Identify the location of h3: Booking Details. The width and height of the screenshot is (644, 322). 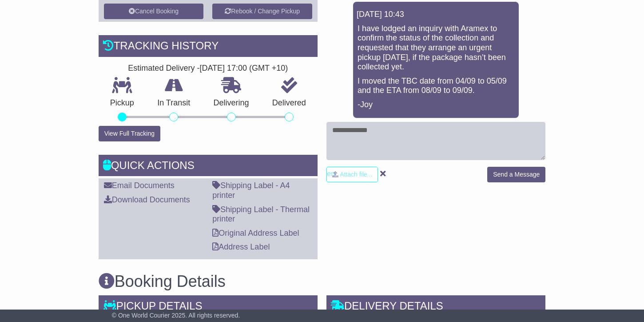
(322, 281).